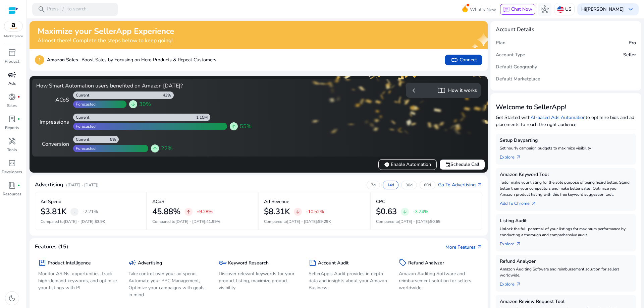 Image resolution: width=644 pixels, height=308 pixels. What do you see at coordinates (12, 299) in the screenshot?
I see `span: dark_mode` at bounding box center [12, 299].